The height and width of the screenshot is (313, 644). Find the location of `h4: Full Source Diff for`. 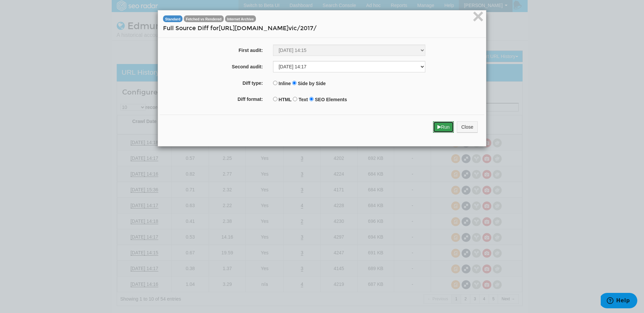

h4: Full Source Diff for is located at coordinates (322, 28).